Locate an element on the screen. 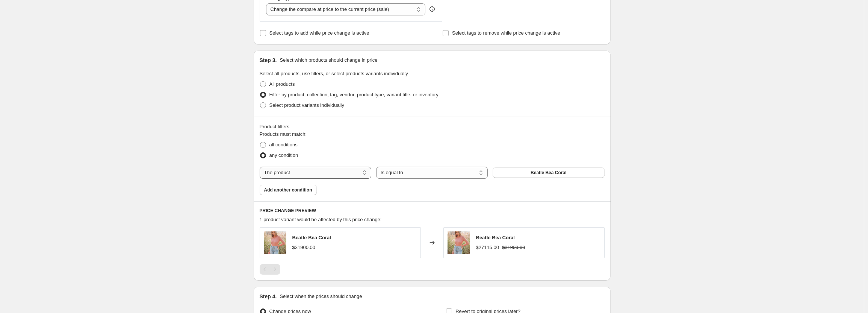 This screenshot has width=868, height=313. p: Select when the prices should change is located at coordinates (320, 296).